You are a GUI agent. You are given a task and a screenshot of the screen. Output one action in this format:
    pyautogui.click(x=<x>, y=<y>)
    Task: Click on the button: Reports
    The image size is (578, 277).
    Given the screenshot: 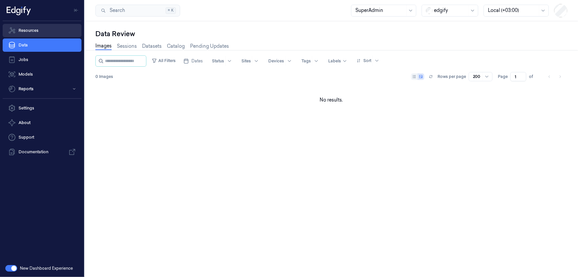 What is the action you would take?
    pyautogui.click(x=42, y=89)
    